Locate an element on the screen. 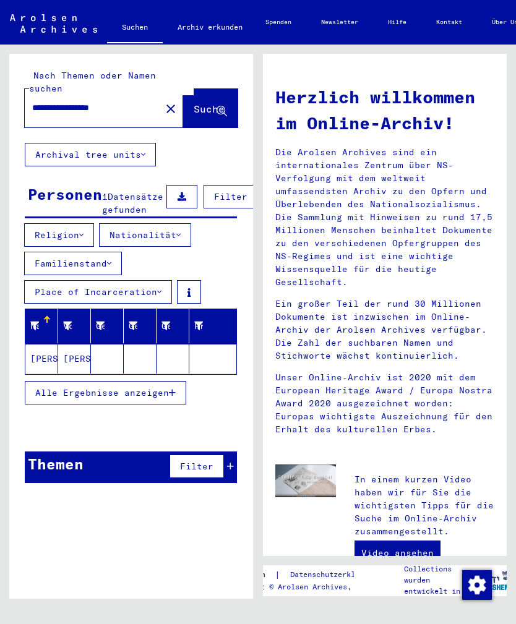  button: Archival tree units is located at coordinates (90, 155).